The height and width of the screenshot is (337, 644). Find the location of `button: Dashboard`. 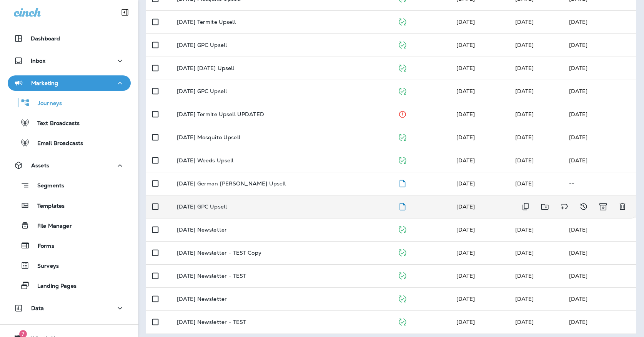

button: Dashboard is located at coordinates (69, 39).